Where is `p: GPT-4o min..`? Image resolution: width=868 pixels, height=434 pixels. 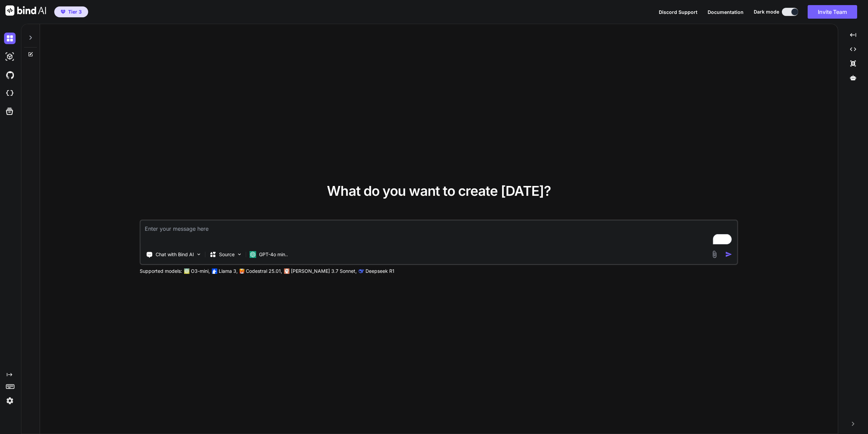 p: GPT-4o min.. is located at coordinates (273, 254).